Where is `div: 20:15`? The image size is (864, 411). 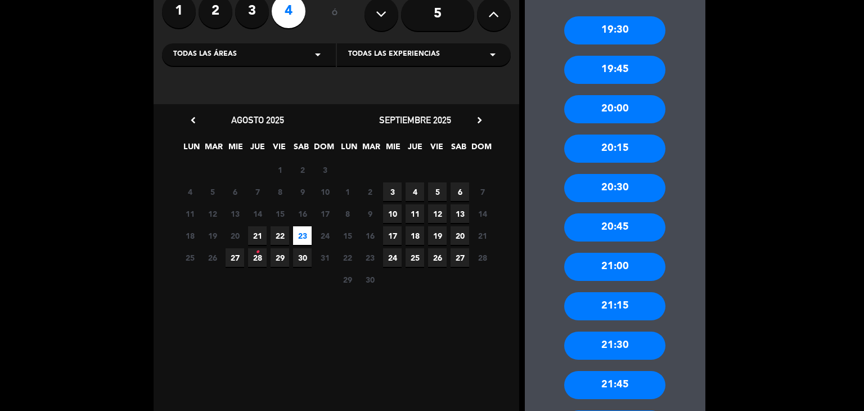 div: 20:15 is located at coordinates (615, 149).